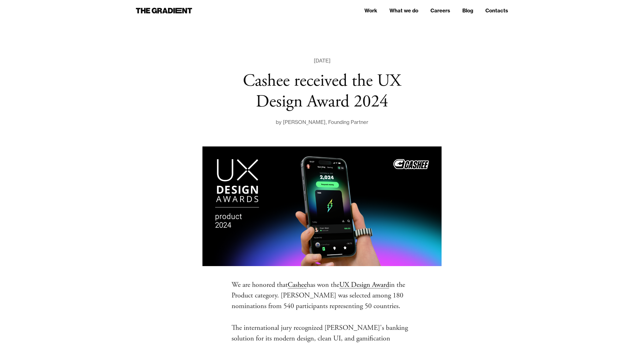  Describe the element at coordinates (279, 122) in the screenshot. I see `div: by` at that location.